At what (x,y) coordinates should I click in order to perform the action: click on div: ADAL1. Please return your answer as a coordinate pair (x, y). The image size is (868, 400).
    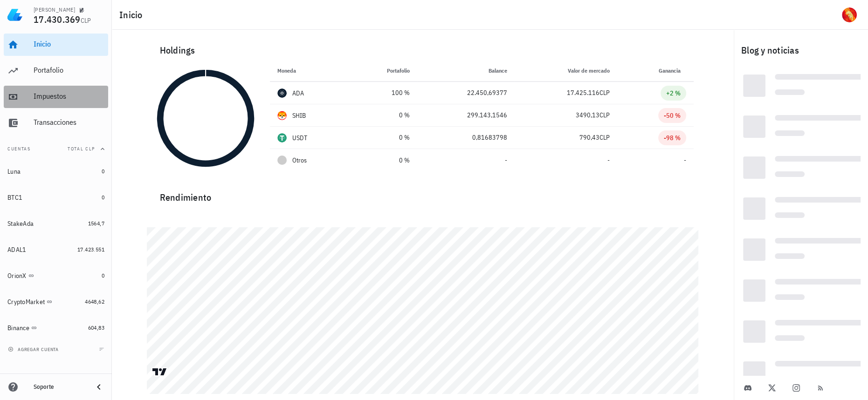
    Looking at the image, I should click on (17, 250).